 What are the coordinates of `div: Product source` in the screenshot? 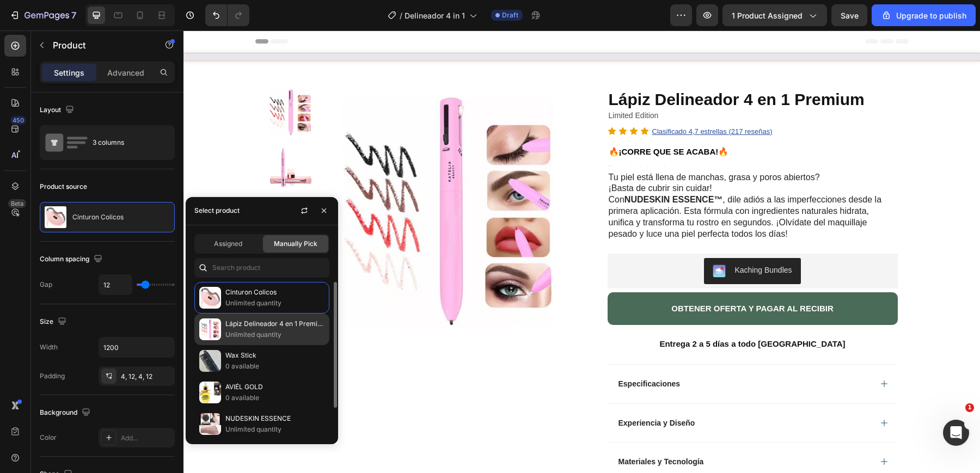 It's located at (64, 186).